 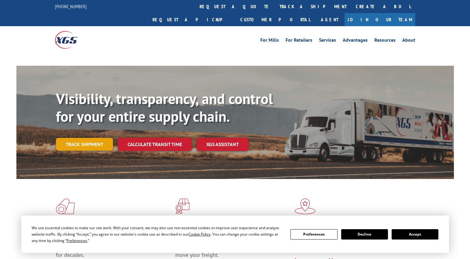 I want to click on a: Request a pickup, so click(x=192, y=19).